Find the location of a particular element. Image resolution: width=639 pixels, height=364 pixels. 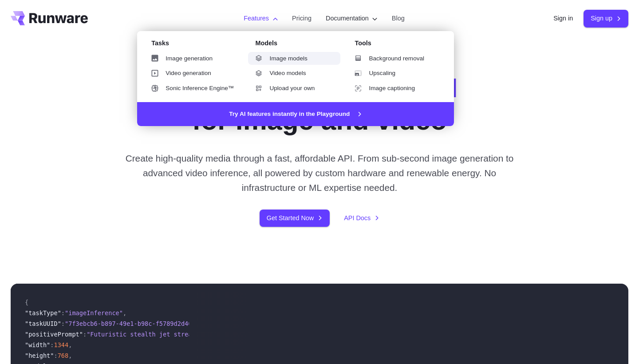

span: "imageInference" is located at coordinates (94, 313).